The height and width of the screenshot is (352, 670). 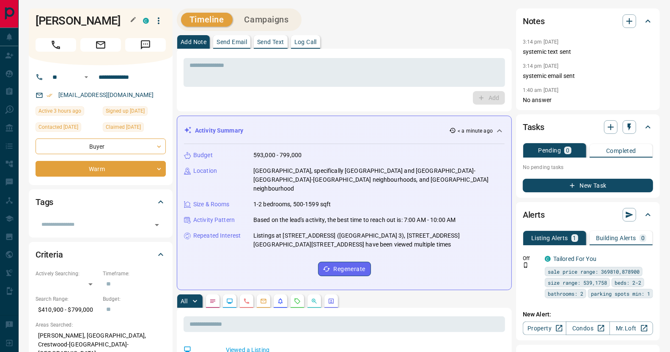 What do you see at coordinates (271, 42) in the screenshot?
I see `p: Send Text` at bounding box center [271, 42].